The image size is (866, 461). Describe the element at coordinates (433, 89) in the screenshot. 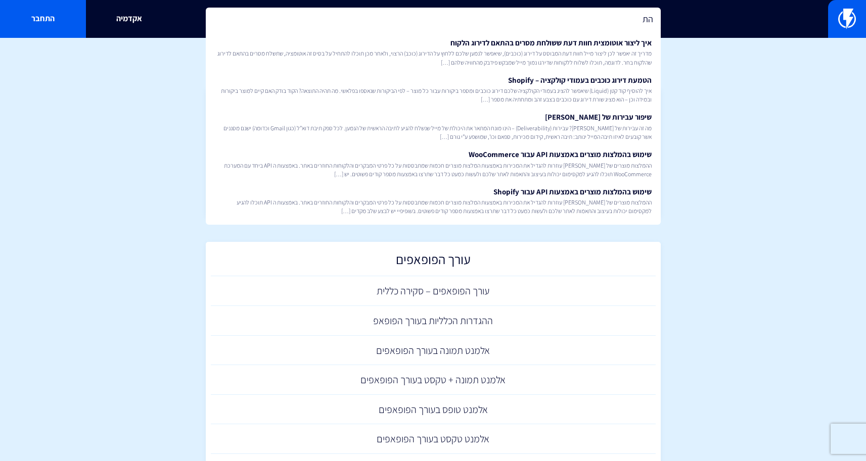

I see `a: הטמעת דירוג כוכבים בעמודי קולקציה – Shopifyאיך להוסיף קוד קטן (Liquid) שיאפשר להציג בעמודי הקולקצ...` at that location.